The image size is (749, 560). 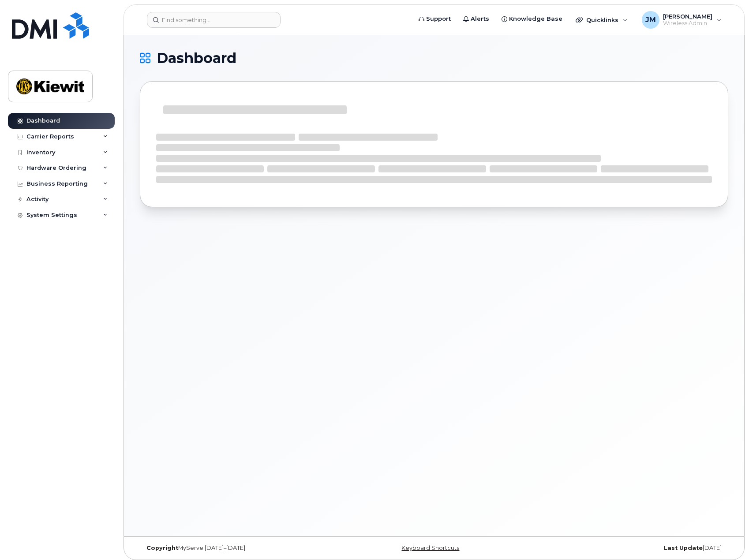 What do you see at coordinates (196, 58) in the screenshot?
I see `span: Dashboard` at bounding box center [196, 58].